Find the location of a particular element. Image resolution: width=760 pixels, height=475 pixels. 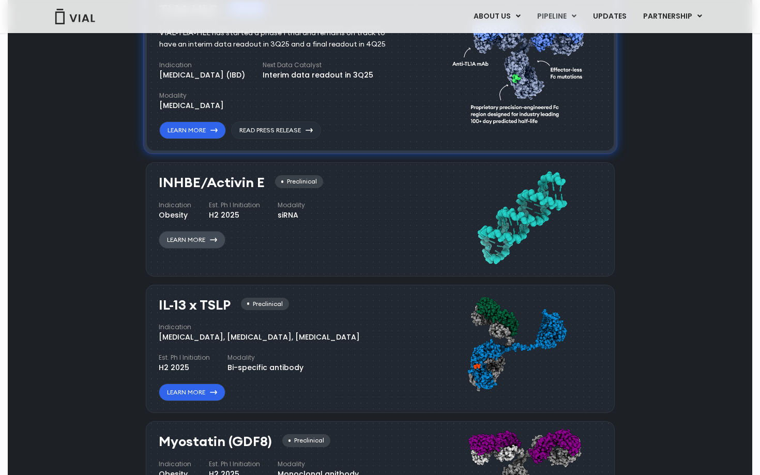

img: Vial Logo is located at coordinates (75, 17).